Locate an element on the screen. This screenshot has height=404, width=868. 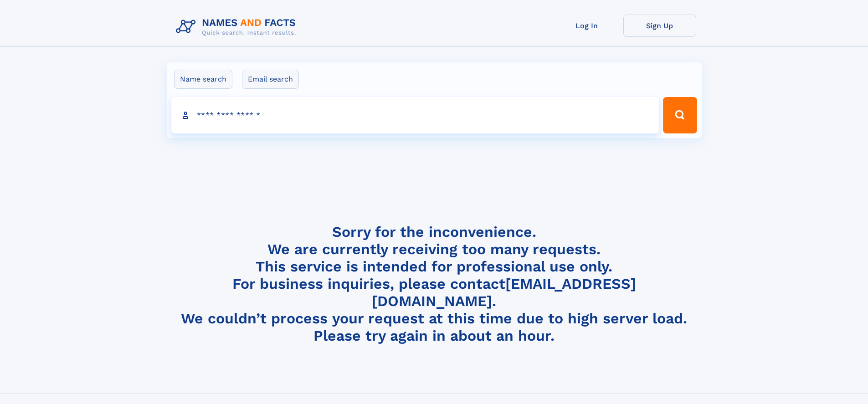
input: search input is located at coordinates (415, 115).